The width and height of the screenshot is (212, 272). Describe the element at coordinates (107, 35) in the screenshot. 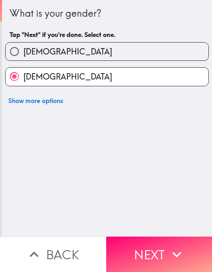

I see `h6: Tap "Next" if you're done. Select one.` at that location.